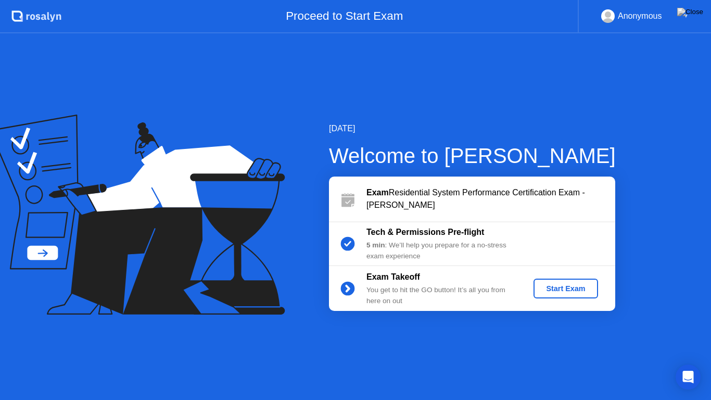  What do you see at coordinates (441, 295) in the screenshot?
I see `div: You get to hit the GO button! It’s all you from here on out` at bounding box center [441, 295].